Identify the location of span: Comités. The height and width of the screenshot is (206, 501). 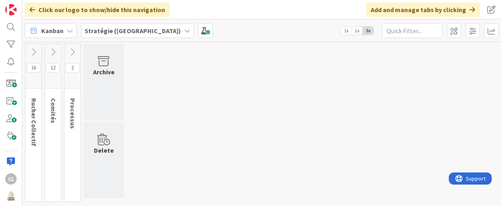
(53, 111).